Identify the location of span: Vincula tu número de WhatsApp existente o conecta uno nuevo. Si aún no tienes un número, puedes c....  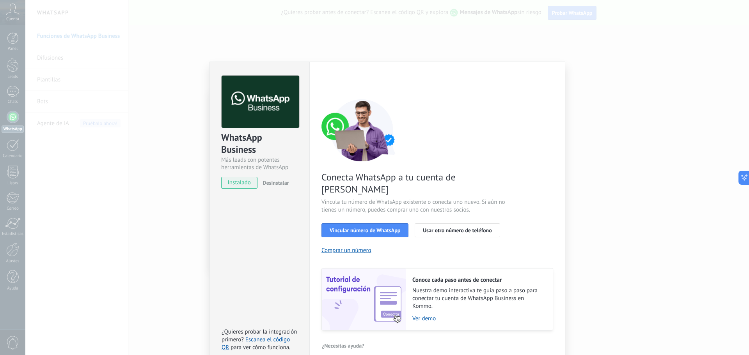
(414, 206).